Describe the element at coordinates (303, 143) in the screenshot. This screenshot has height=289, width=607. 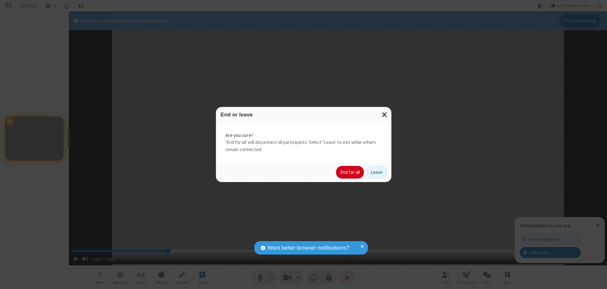
I see `div: 'End for all' will disconnect all participants. Select 'Leave' to exit while others remain connec...` at that location.